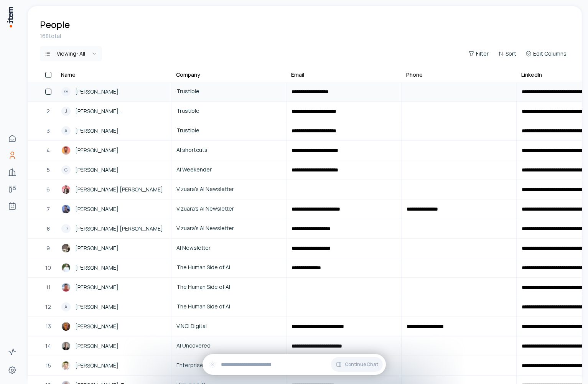 Image resolution: width=588 pixels, height=384 pixels. I want to click on span: VINCI Digital, so click(229, 326).